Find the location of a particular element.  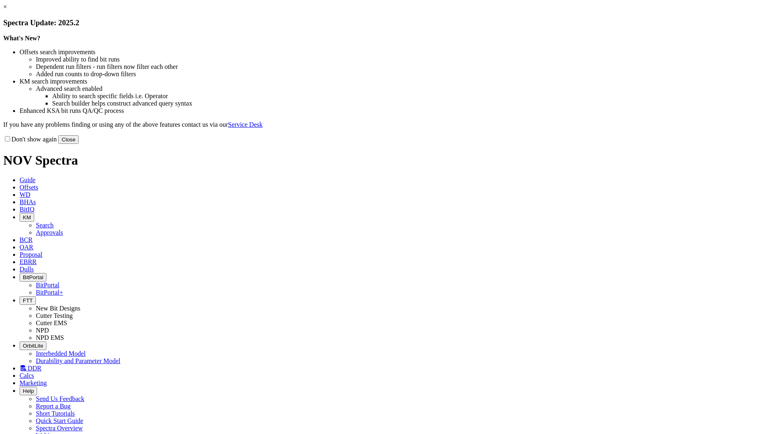

span: BitIQ is located at coordinates (27, 209).